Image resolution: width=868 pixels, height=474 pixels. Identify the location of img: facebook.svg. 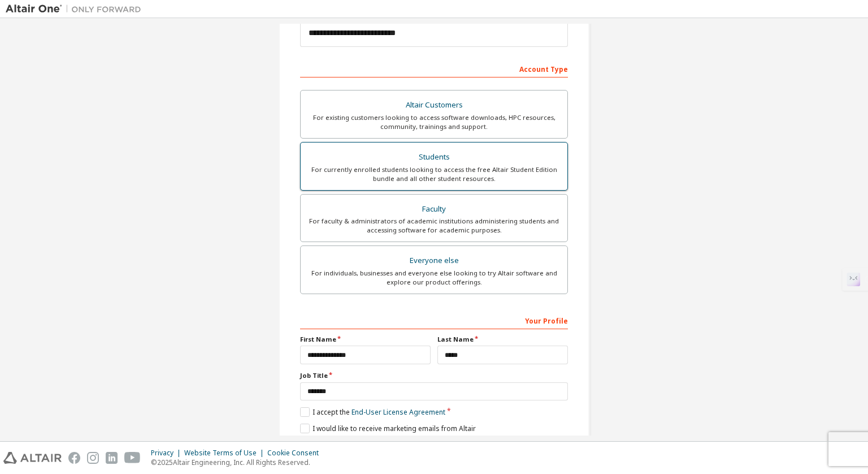
(74, 457).